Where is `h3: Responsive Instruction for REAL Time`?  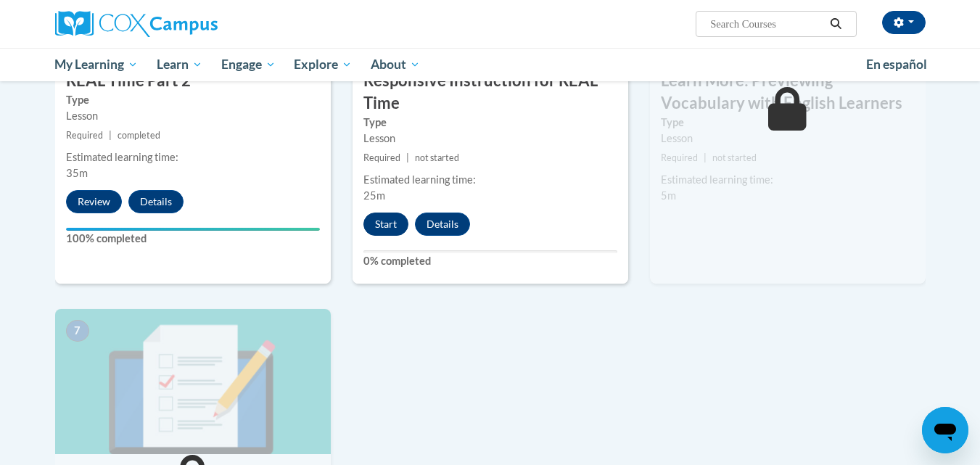 h3: Responsive Instruction for REAL Time is located at coordinates (491, 92).